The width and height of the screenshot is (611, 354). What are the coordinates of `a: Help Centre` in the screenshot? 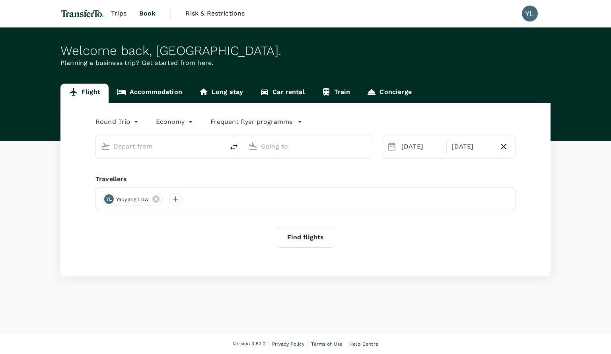 It's located at (363, 344).